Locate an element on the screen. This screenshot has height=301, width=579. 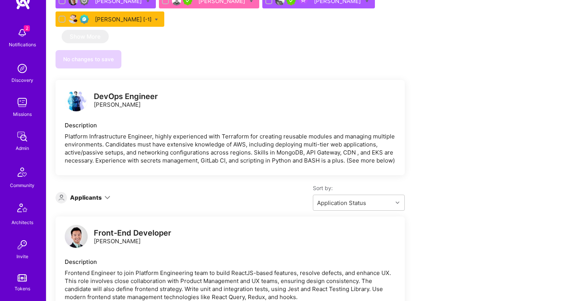
div: Applicants is located at coordinates (86, 198).